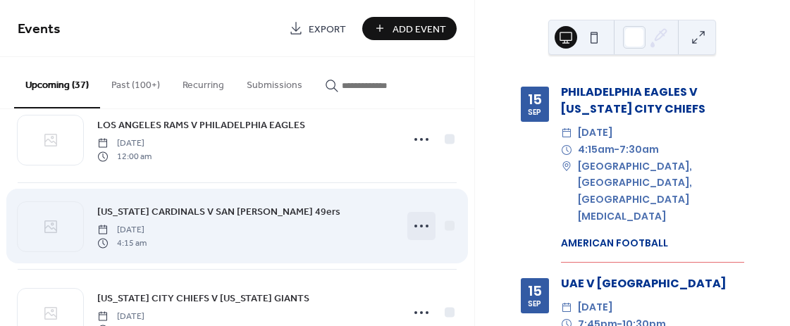 Image resolution: width=790 pixels, height=326 pixels. What do you see at coordinates (203, 82) in the screenshot?
I see `button: Recurring` at bounding box center [203, 82].